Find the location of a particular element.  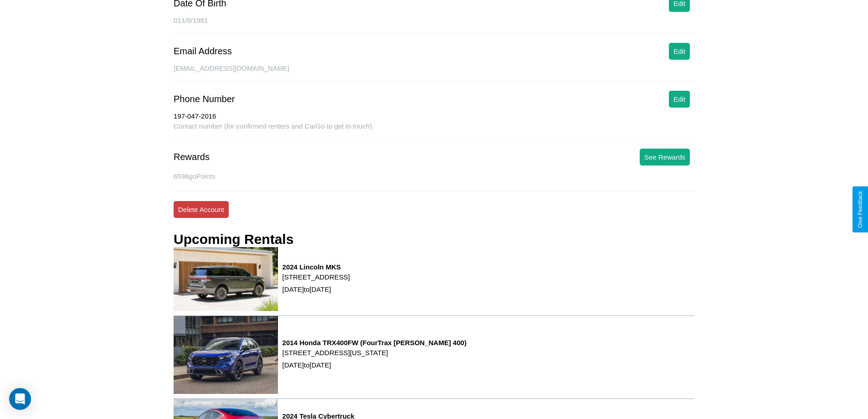

div: Open Intercom Messenger is located at coordinates (20, 399).